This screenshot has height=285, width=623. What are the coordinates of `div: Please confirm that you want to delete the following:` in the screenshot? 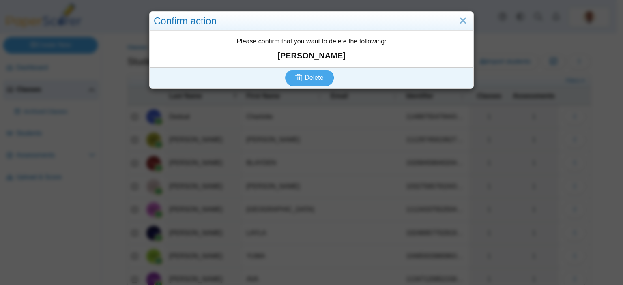 It's located at (312, 49).